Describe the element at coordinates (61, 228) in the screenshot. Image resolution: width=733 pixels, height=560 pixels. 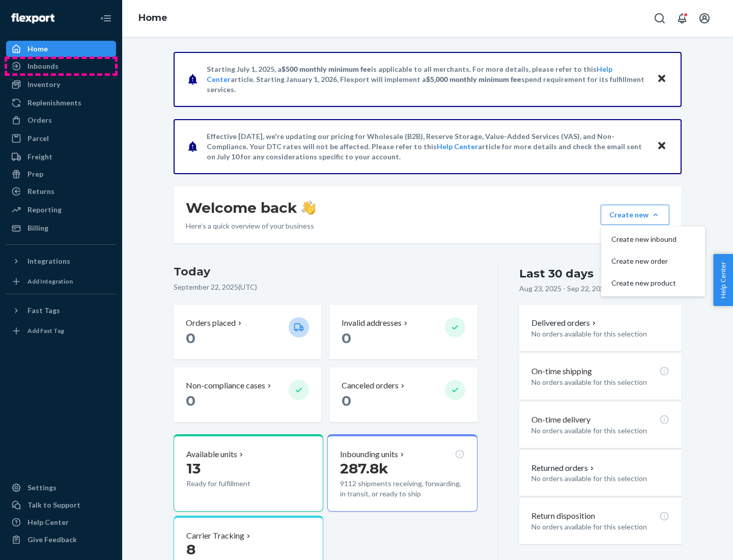
I see `a: Billing` at that location.